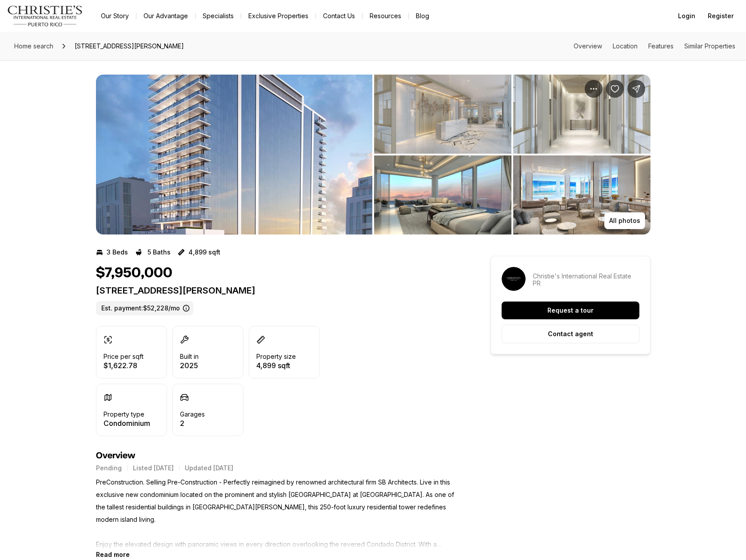  Describe the element at coordinates (192, 414) in the screenshot. I see `p: Garages` at that location.